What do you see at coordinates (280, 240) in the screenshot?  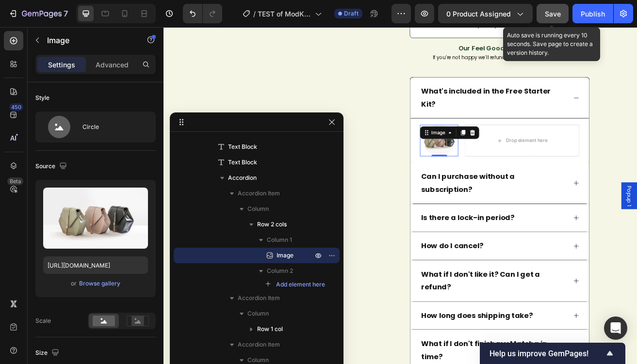 I see `span: Column 1` at bounding box center [280, 240].